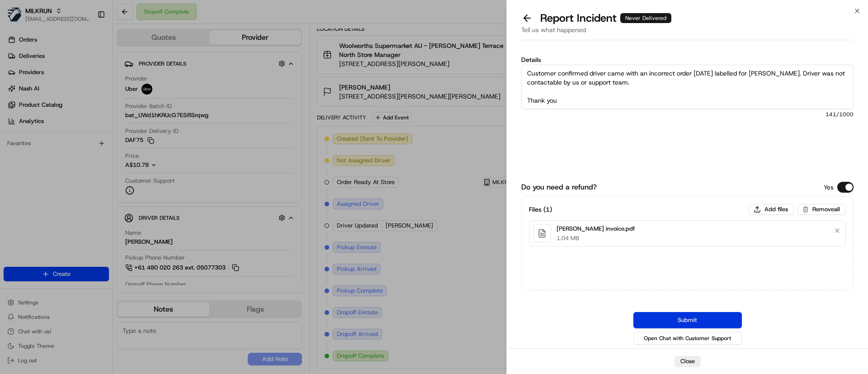  Describe the element at coordinates (559, 187) in the screenshot. I see `label: Do you need a refund?` at that location.